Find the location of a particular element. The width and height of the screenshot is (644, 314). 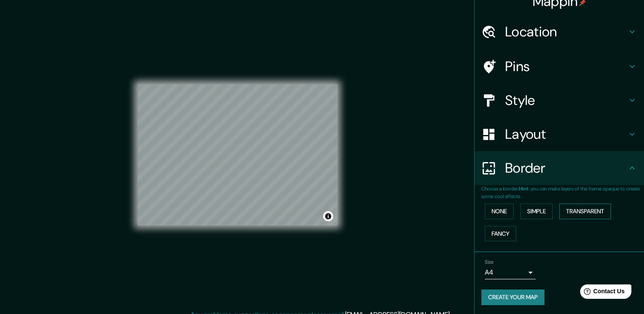

h4: Location is located at coordinates (566, 32).